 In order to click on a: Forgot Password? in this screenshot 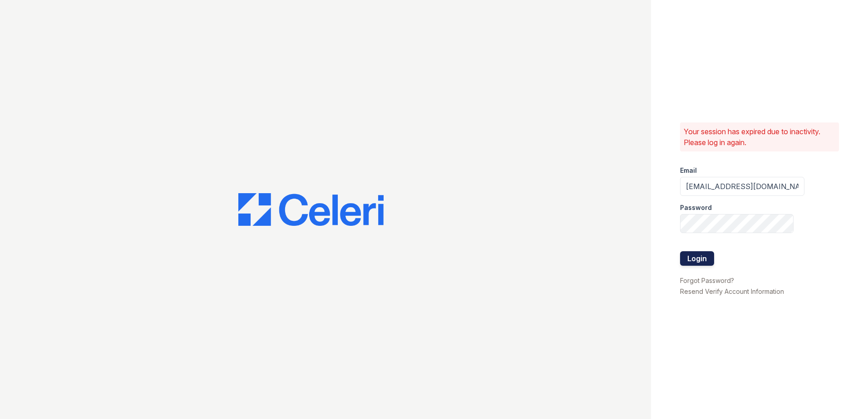, I will do `click(707, 280)`.